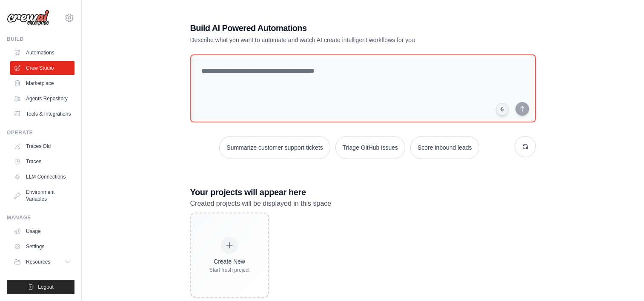 The image size is (644, 301). Describe the element at coordinates (42, 53) in the screenshot. I see `a: Automations` at that location.